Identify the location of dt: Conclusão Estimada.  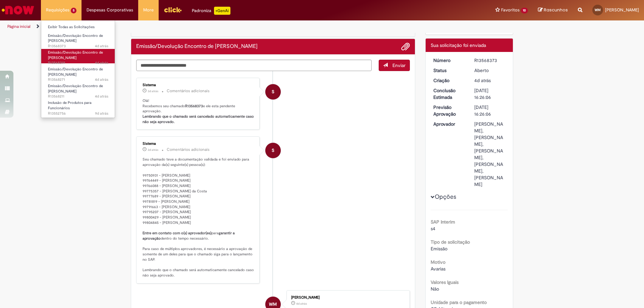
(449, 94).